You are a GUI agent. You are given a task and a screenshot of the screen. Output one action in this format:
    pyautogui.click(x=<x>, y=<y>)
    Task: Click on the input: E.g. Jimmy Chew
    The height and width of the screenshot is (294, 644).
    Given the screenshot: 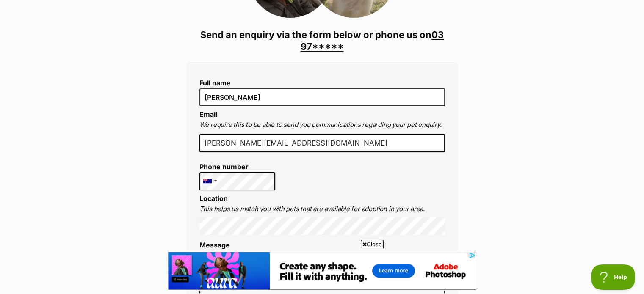 What is the action you would take?
    pyautogui.click(x=322, y=97)
    